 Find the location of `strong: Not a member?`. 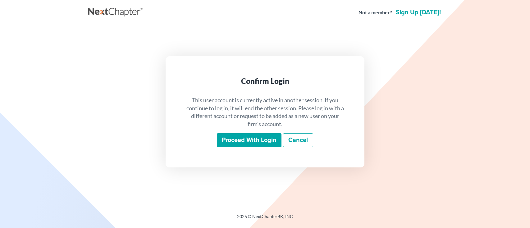

strong: Not a member? is located at coordinates (376, 12).